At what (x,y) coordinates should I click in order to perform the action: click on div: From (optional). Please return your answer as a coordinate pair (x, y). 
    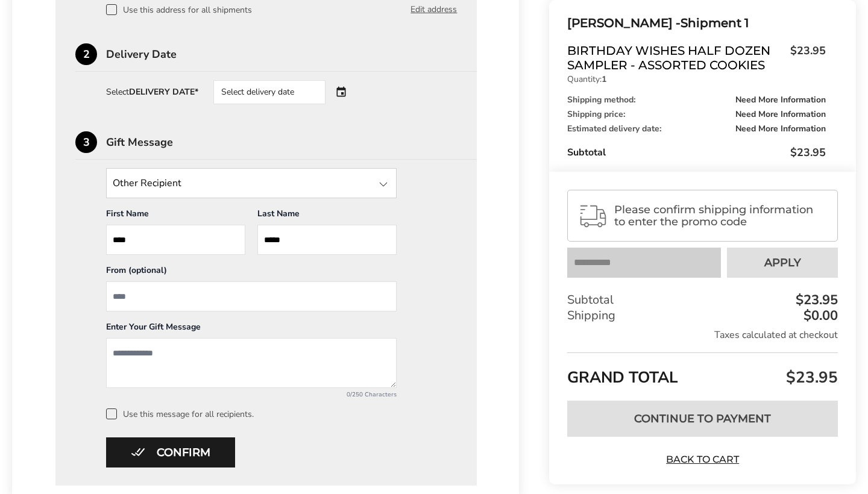
    Looking at the image, I should click on (252, 273).